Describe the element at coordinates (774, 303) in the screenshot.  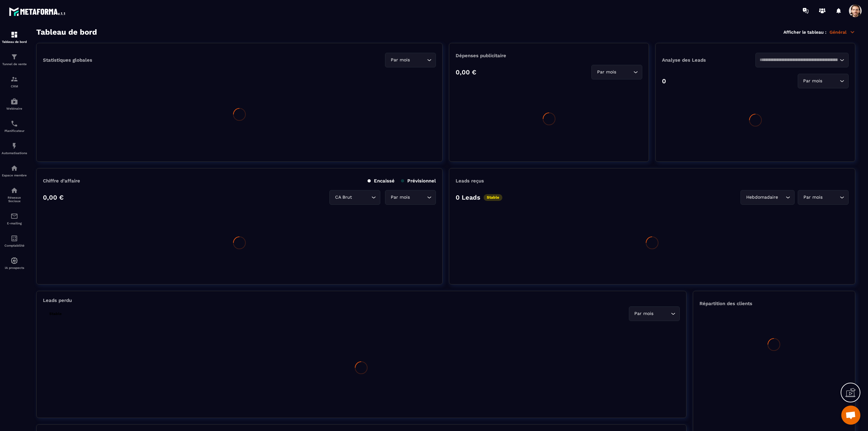
I see `p: Répartition des clients` at that location.